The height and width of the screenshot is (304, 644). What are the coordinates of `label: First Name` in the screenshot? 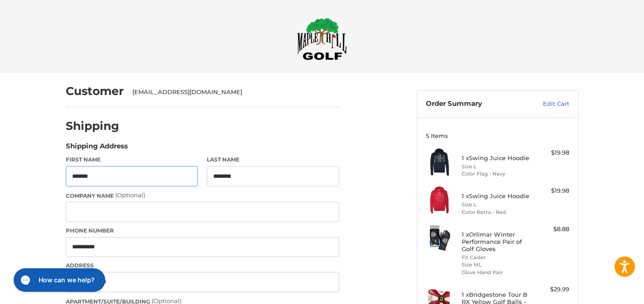 It's located at (132, 160).